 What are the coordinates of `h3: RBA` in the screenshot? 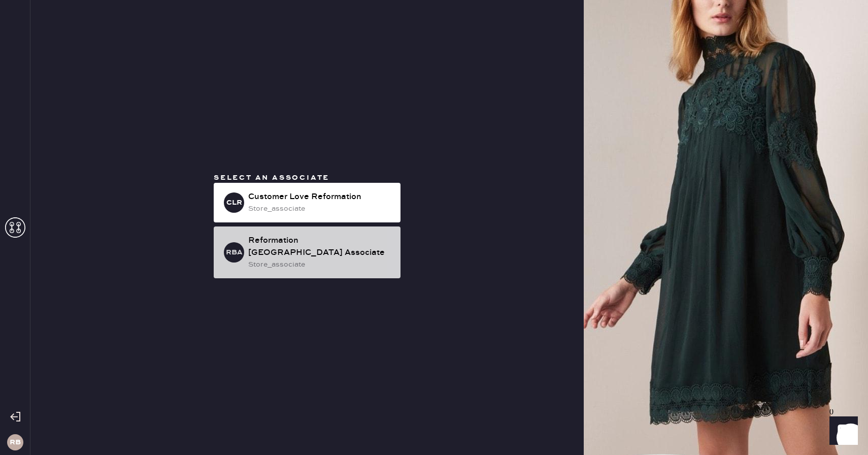 It's located at (234, 252).